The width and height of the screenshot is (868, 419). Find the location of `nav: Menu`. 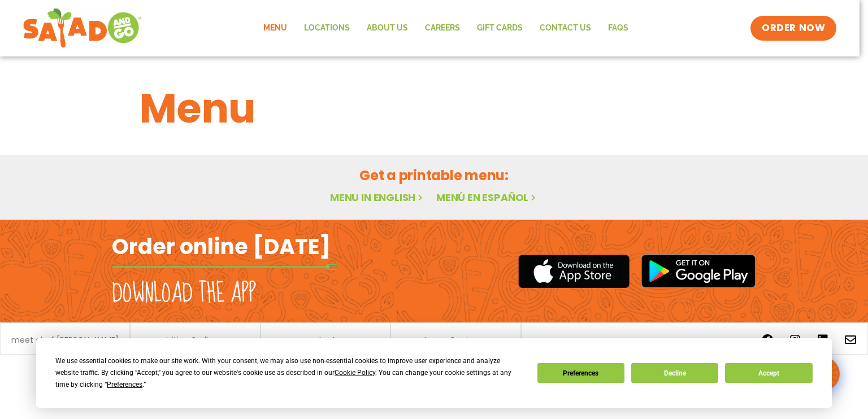

nav: Menu is located at coordinates (446, 28).